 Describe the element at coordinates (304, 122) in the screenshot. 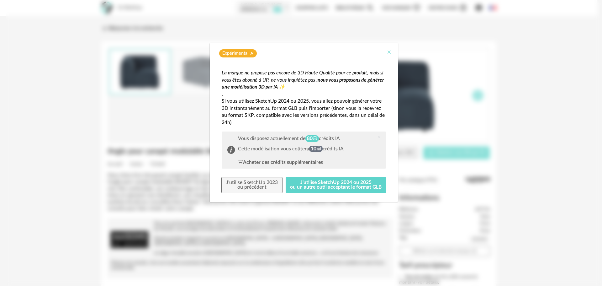

I see `div: dialog` at that location.